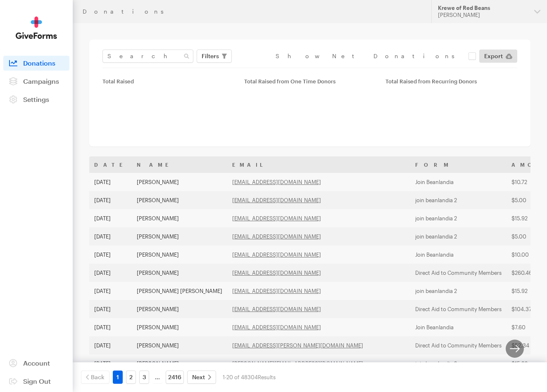 The image size is (547, 392). Describe the element at coordinates (36, 362) in the screenshot. I see `span: Account` at that location.